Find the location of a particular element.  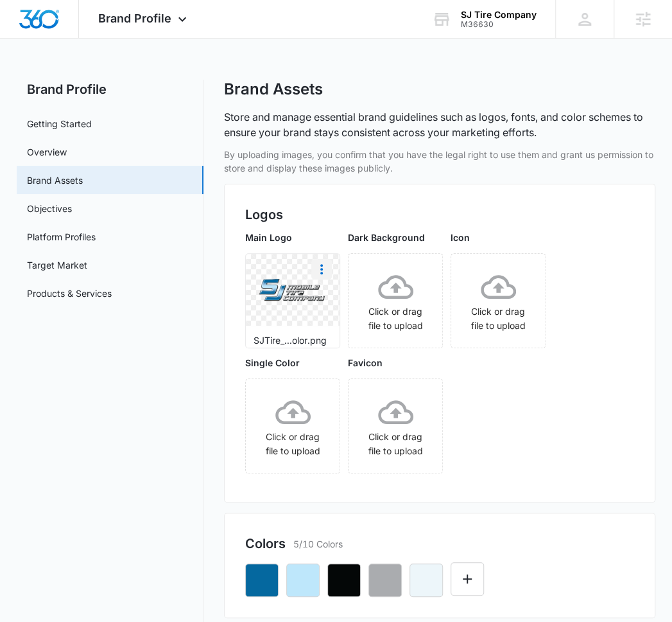

p: SJTire_...olor.png is located at coordinates (293, 340).